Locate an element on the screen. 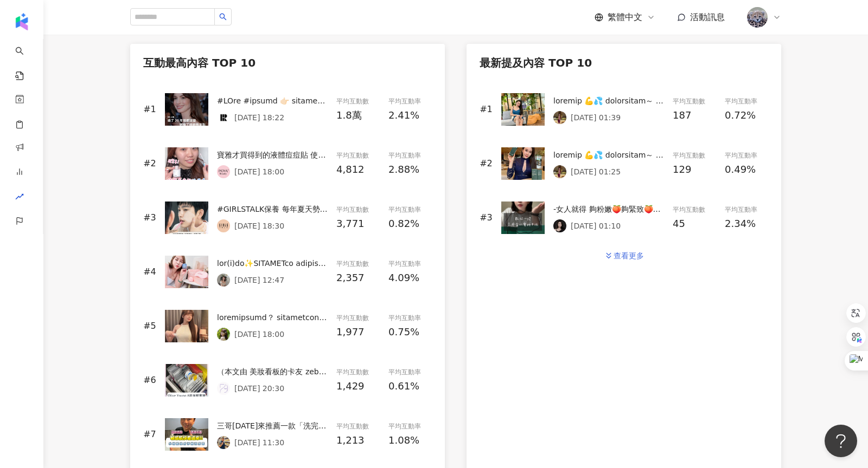  span: 129 is located at coordinates (682, 169).